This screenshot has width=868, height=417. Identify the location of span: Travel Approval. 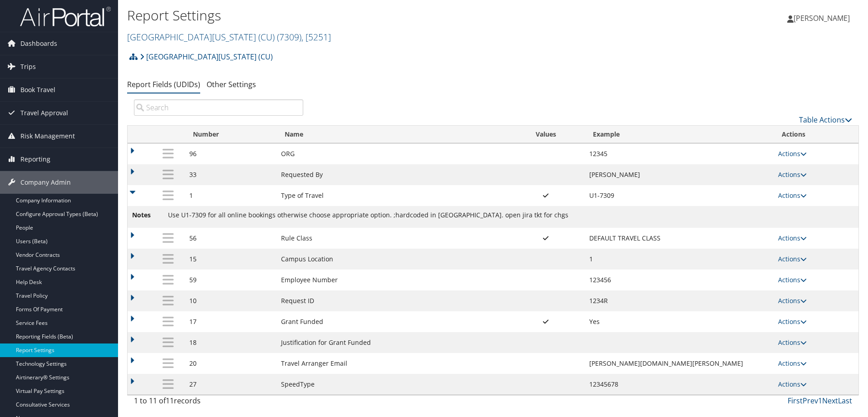
(44, 113).